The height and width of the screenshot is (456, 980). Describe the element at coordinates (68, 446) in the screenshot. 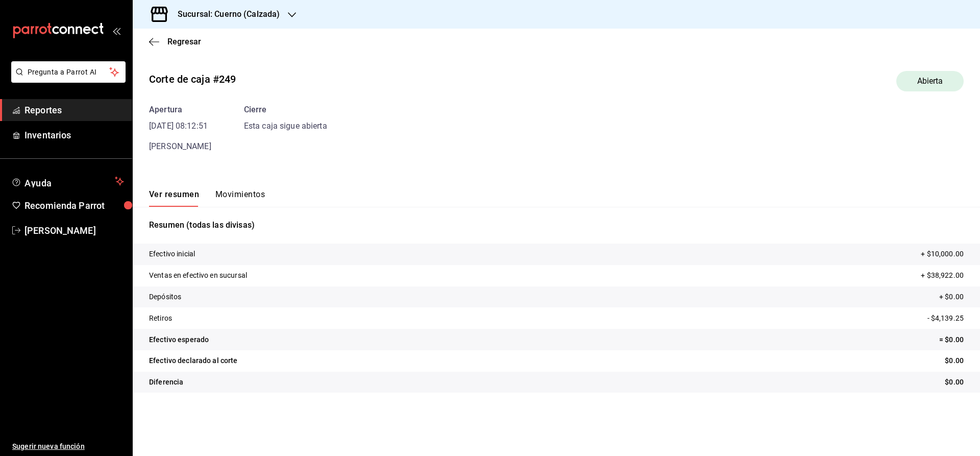

I see `span: Sugerir nueva función` at that location.